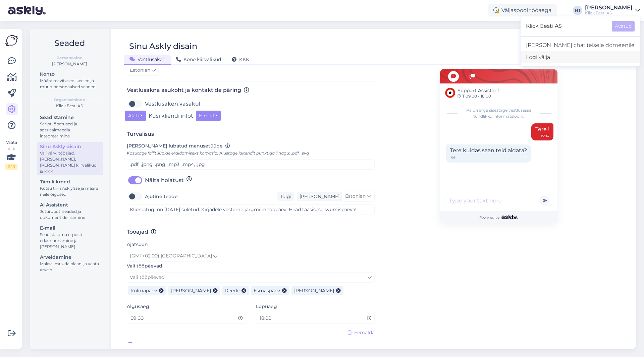  I want to click on div: Juturoboti seaded ja dokumentide lisamine, so click(70, 215).